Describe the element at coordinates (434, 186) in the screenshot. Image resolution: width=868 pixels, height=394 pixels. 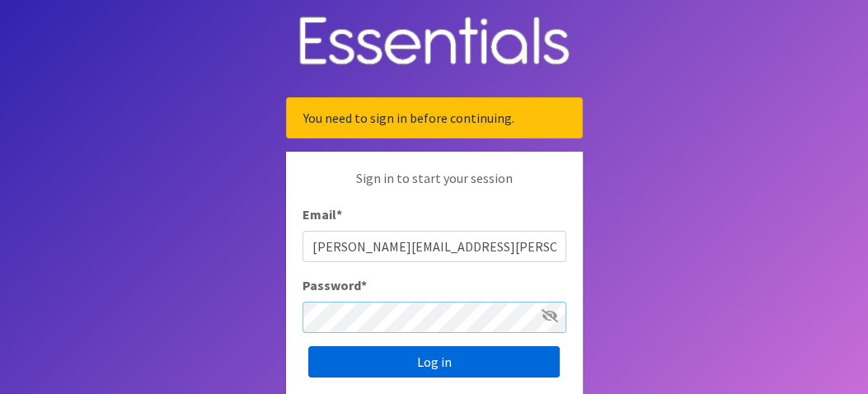
I see `p: Sign in to start your session` at that location.